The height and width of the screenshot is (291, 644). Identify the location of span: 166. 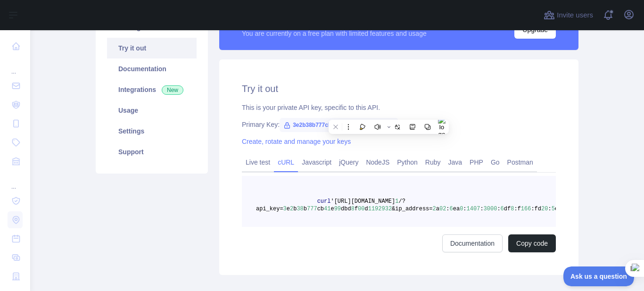
(526, 209).